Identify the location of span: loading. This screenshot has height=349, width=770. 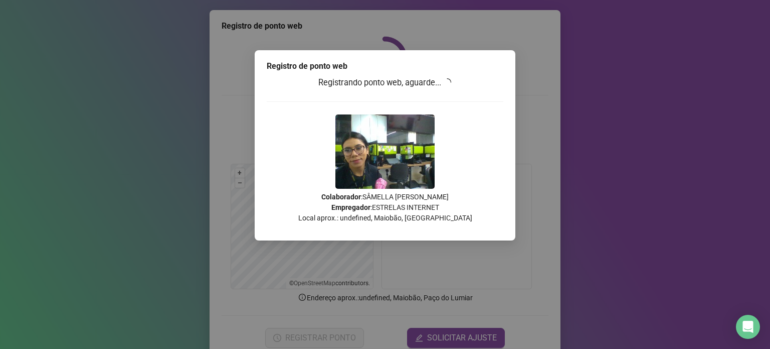
(448, 82).